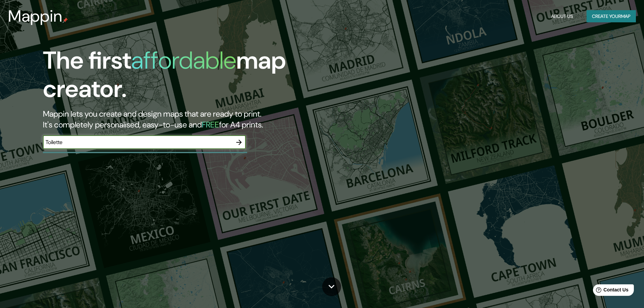 This screenshot has height=308, width=644. What do you see at coordinates (65, 20) in the screenshot?
I see `img: mappin-pin` at bounding box center [65, 20].